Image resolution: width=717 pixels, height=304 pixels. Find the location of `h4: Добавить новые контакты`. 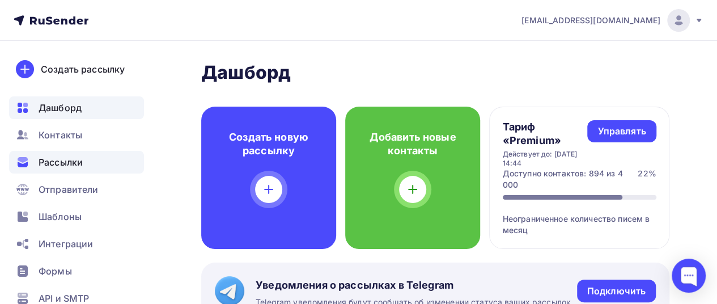

h4: Добавить новые контакты is located at coordinates (413, 144).